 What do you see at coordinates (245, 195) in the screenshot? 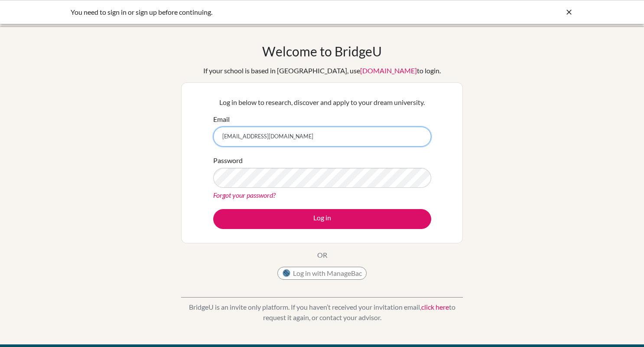
I see `a: Forgot your password?` at bounding box center [245, 195].